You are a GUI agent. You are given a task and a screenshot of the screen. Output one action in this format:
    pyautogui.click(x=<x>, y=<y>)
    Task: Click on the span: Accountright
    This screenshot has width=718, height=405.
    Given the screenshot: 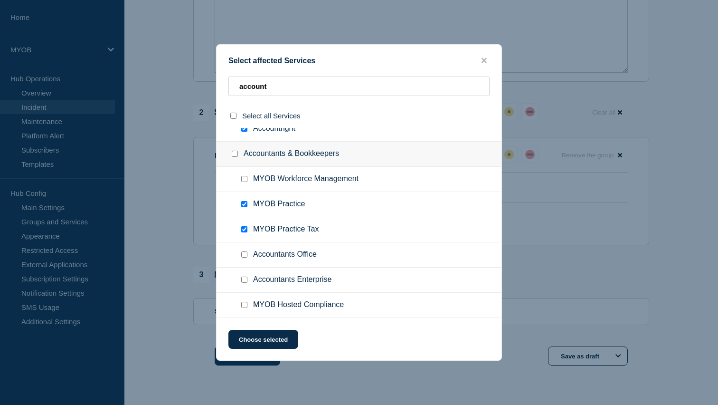 What is the action you would take?
    pyautogui.click(x=274, y=129)
    